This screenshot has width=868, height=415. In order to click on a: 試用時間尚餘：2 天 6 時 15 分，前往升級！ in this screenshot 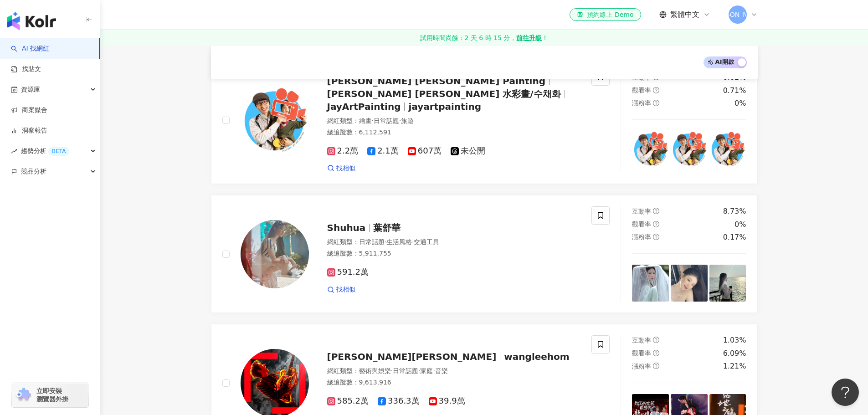, I will do `click(484, 38)`.